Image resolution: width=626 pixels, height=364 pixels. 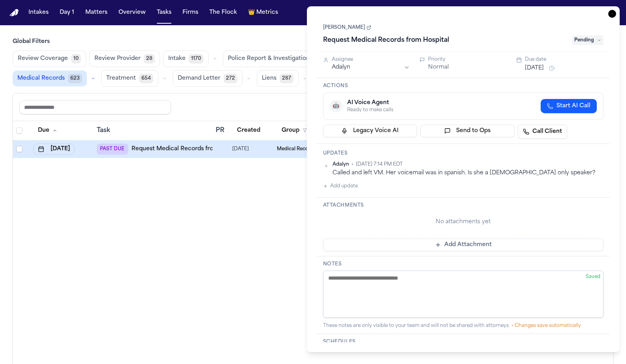 I want to click on div: No attachments yet, so click(x=463, y=222).